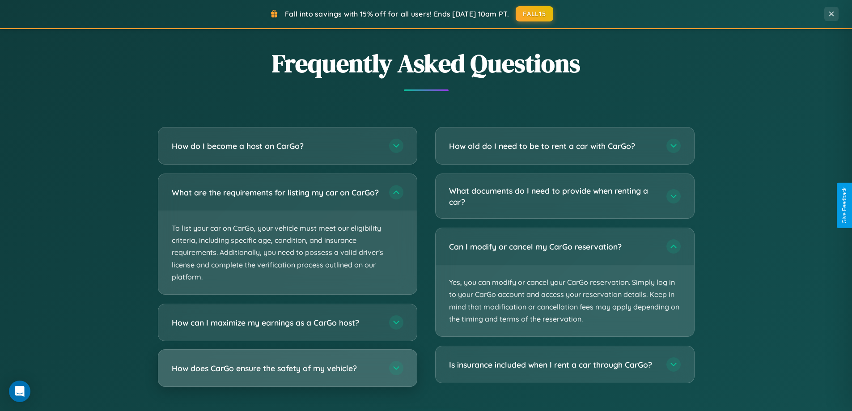  What do you see at coordinates (276, 368) in the screenshot?
I see `h3: How does CarGo ensure the safety of my vehicle?` at bounding box center [276, 368].